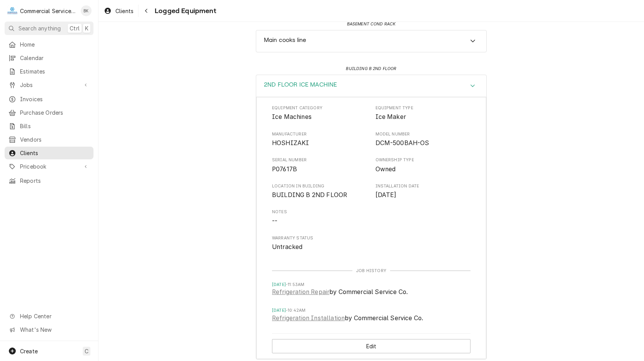 The height and width of the screenshot is (361, 644). I want to click on span: Search anything, so click(39, 28).